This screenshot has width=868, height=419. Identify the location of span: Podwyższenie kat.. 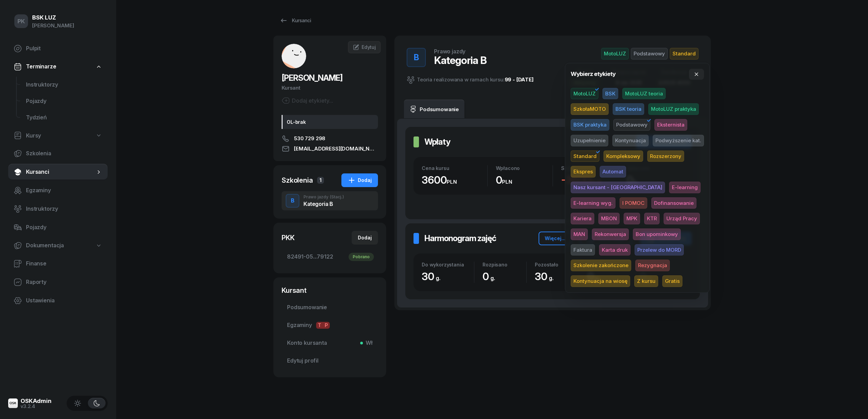
(678, 140).